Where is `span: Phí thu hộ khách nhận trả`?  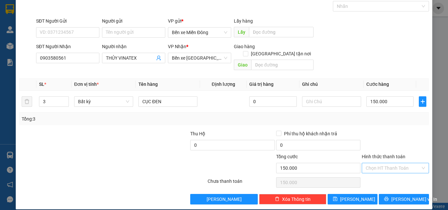
span: Phí thu hộ khách nhận trả is located at coordinates (311, 134).